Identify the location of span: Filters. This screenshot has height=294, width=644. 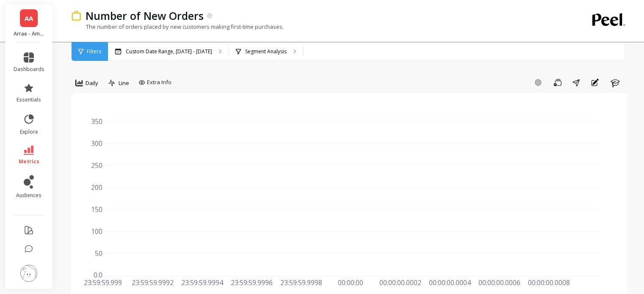
(94, 52).